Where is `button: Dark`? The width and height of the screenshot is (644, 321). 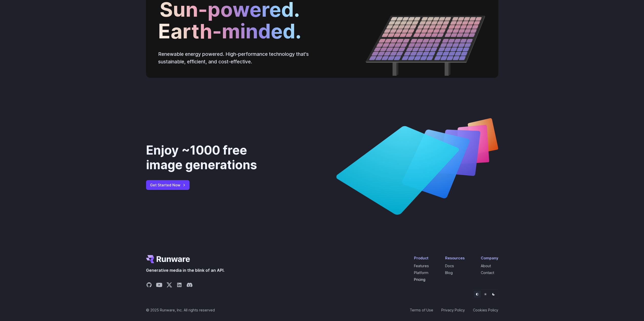 button: Dark is located at coordinates (493, 295).